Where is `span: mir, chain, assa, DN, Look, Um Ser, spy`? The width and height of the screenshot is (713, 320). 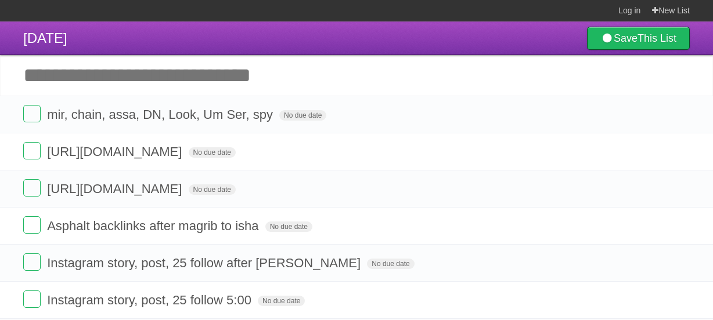 span: mir, chain, assa, DN, Look, Um Ser, spy is located at coordinates (161, 114).